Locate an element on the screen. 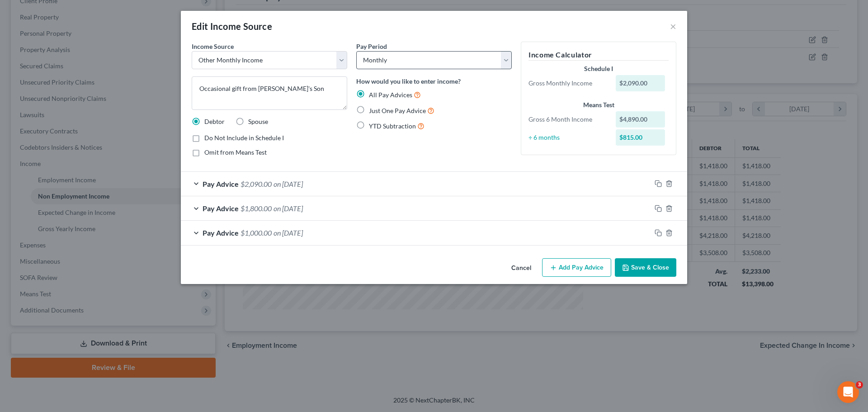 The height and width of the screenshot is (412, 868). div: $4,890.00 is located at coordinates (641, 120).